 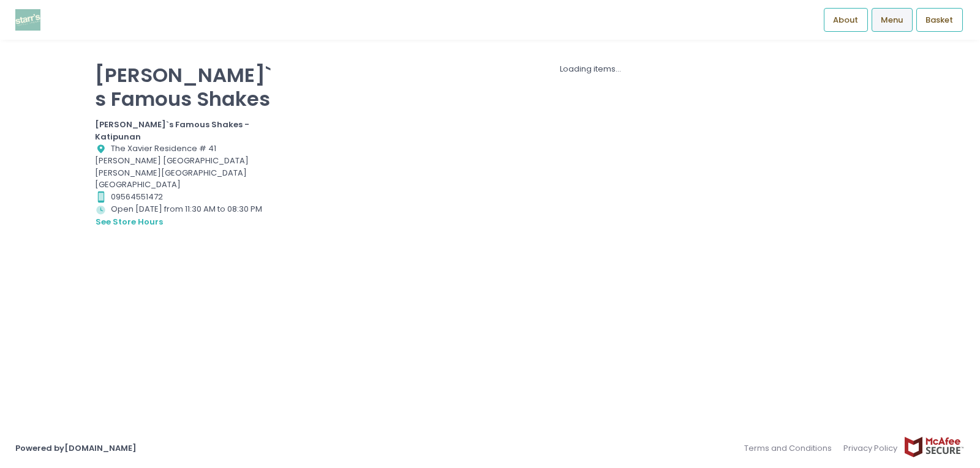 What do you see at coordinates (891, 20) in the screenshot?
I see `span: Menu` at bounding box center [891, 20].